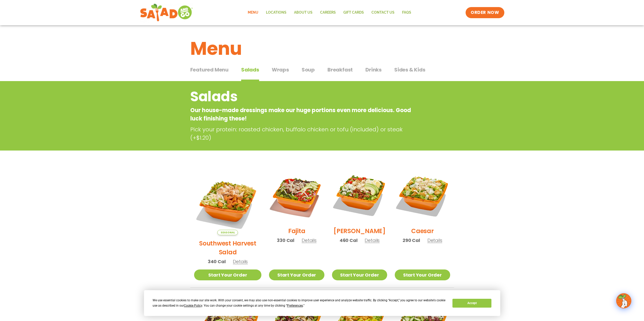 The height and width of the screenshot is (321, 644). What do you see at coordinates (373, 70) in the screenshot?
I see `span: Drinks` at bounding box center [373, 70].